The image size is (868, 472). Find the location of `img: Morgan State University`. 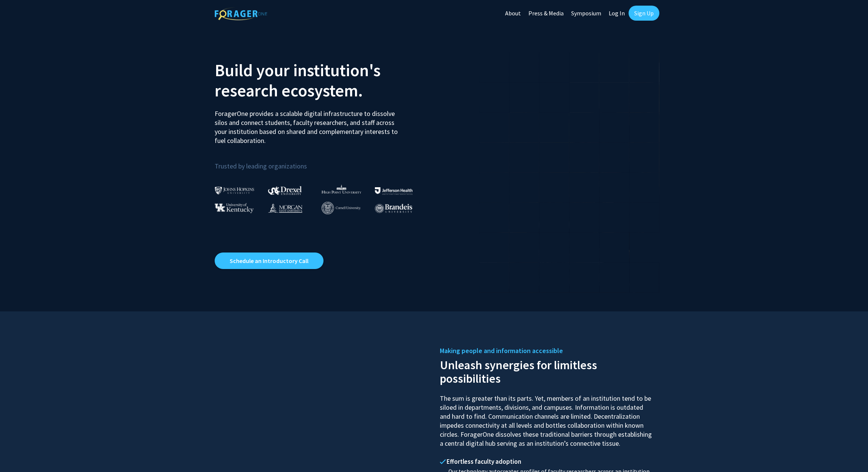

img: Morgan State University is located at coordinates (286, 208).